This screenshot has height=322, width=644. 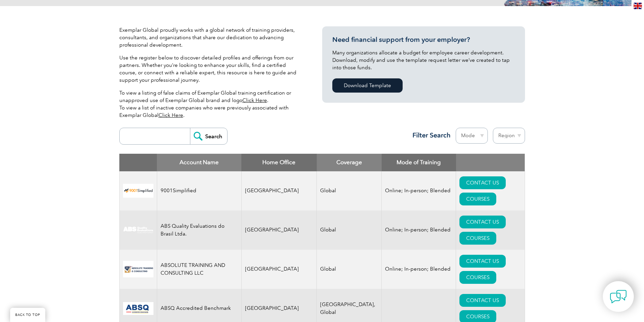 What do you see at coordinates (637, 6) in the screenshot?
I see `img: en` at bounding box center [637, 6].